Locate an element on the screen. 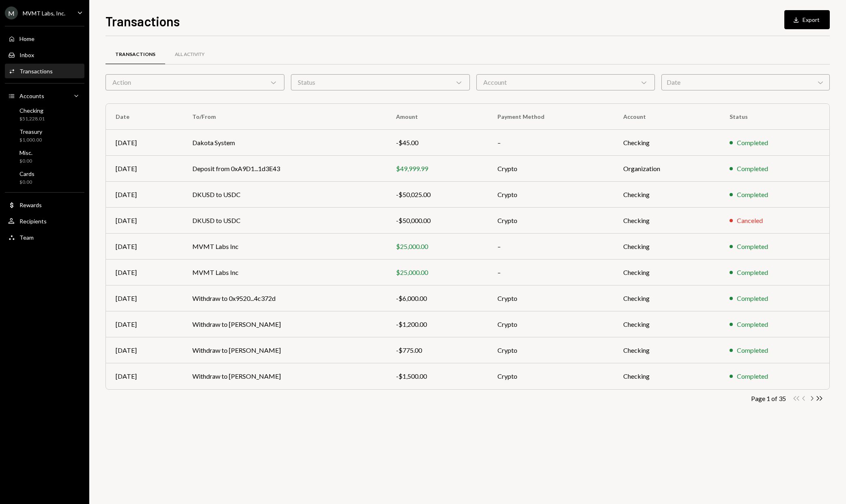 The height and width of the screenshot is (504, 846). div: Action is located at coordinates (195, 82).